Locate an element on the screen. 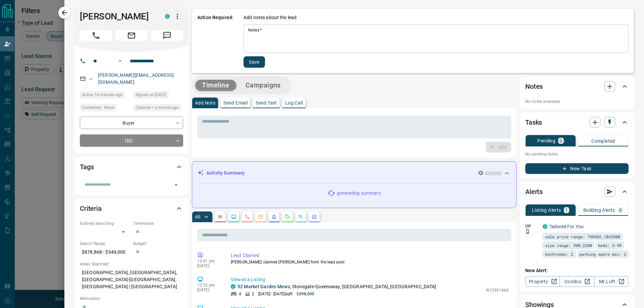  span: Message is located at coordinates (167, 35).